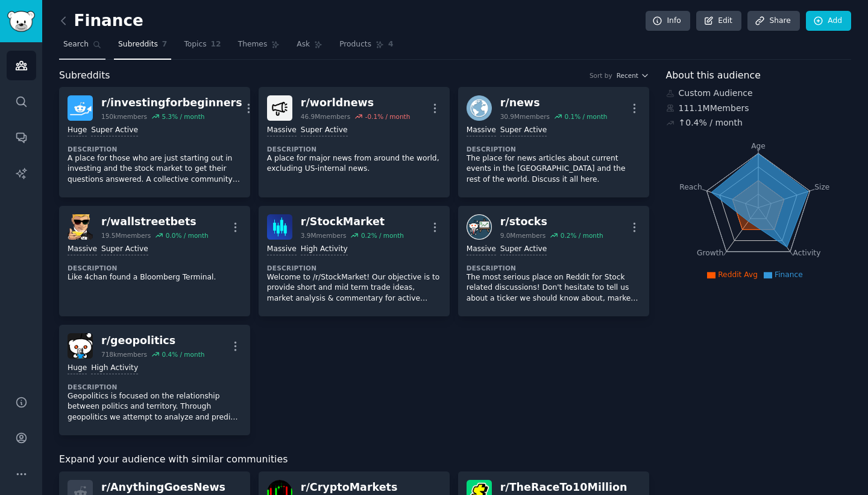  What do you see at coordinates (713, 75) in the screenshot?
I see `span: About this audience` at bounding box center [713, 75].